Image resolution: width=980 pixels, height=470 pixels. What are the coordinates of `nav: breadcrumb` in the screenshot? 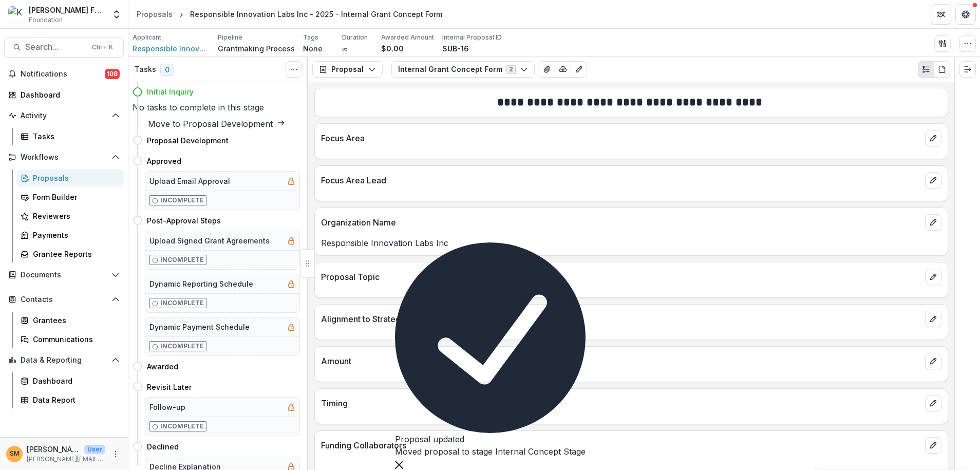 It's located at (289, 14).